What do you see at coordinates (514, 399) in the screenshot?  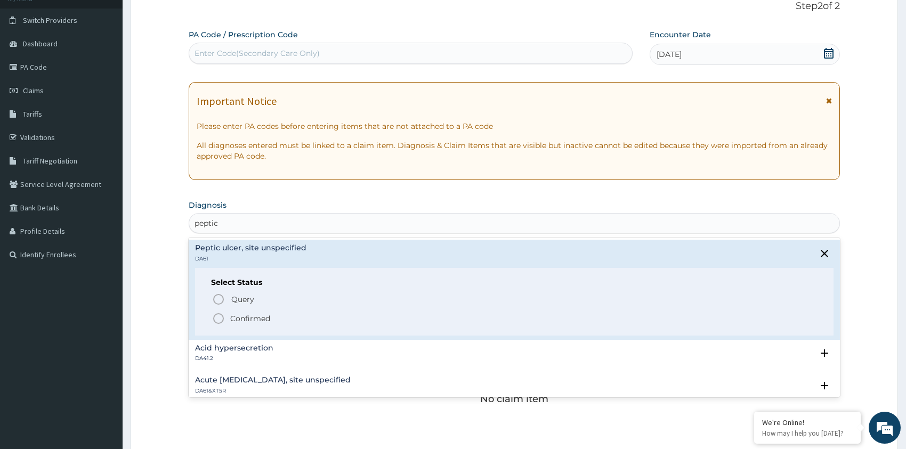 I see `p: No claim item` at bounding box center [514, 399].